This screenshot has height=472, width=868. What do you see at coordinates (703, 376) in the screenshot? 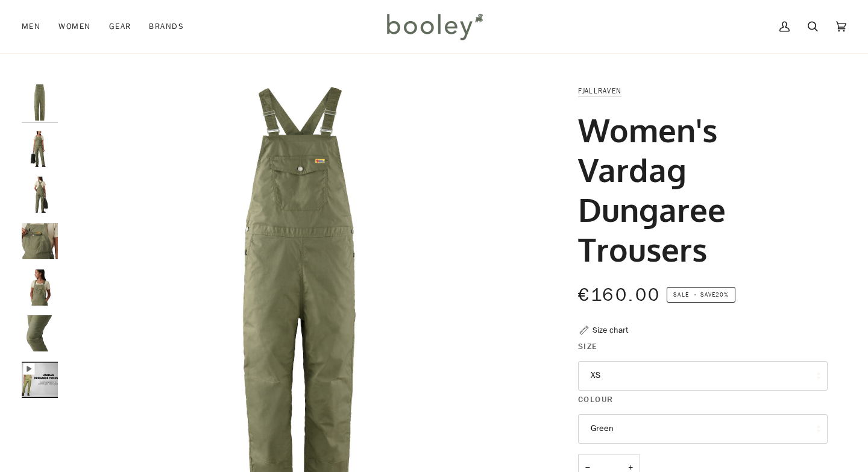
I see `button: XS` at bounding box center [703, 376].